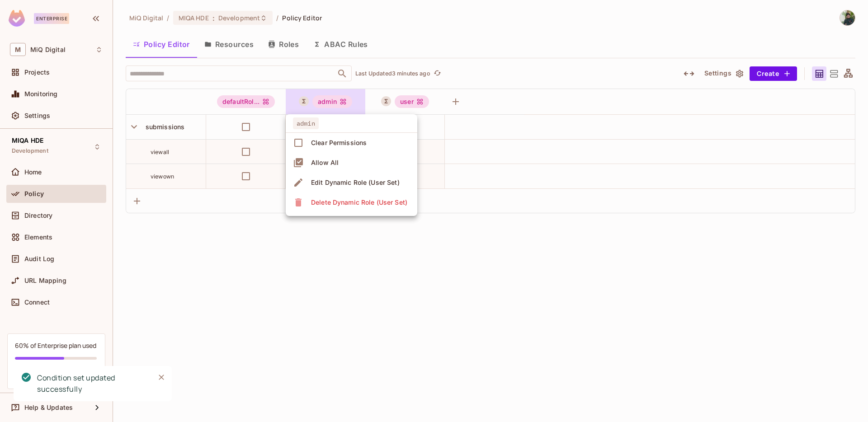  What do you see at coordinates (92, 384) in the screenshot?
I see `div: Condition set updated successfully` at bounding box center [92, 384].